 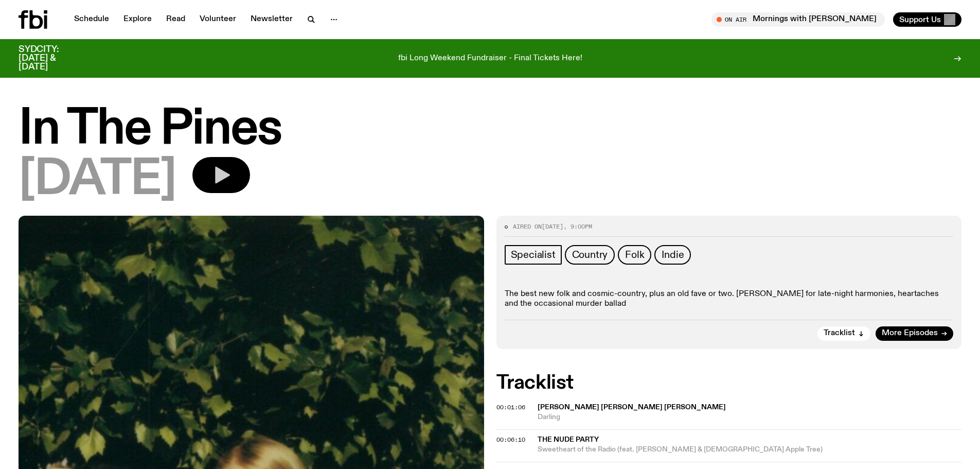 What do you see at coordinates (577, 226) in the screenshot?
I see `span: , 9:00pm` at bounding box center [577, 226].